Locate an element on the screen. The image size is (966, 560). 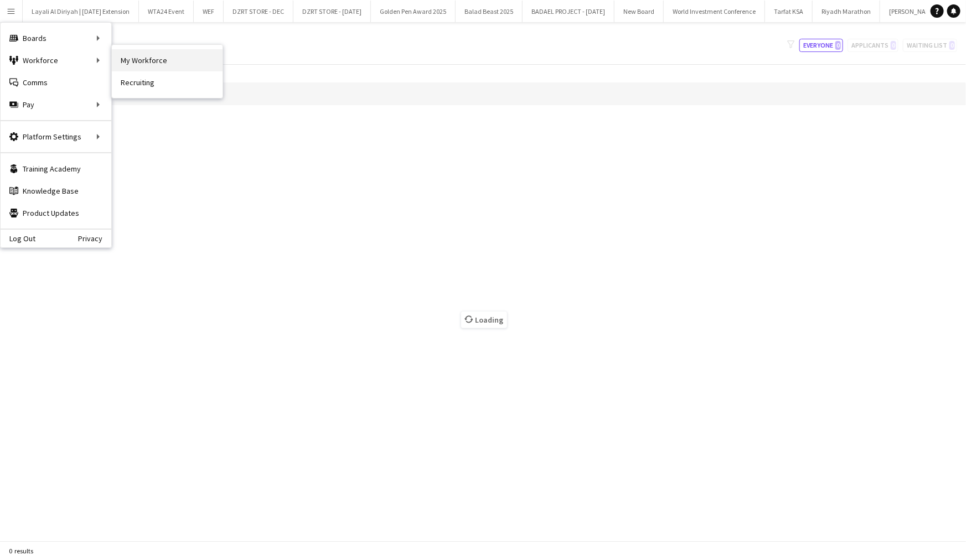
a: Log Out is located at coordinates (17, 239).